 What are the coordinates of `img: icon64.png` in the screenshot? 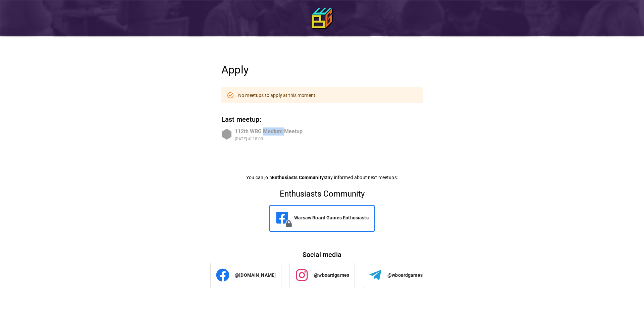 It's located at (322, 18).